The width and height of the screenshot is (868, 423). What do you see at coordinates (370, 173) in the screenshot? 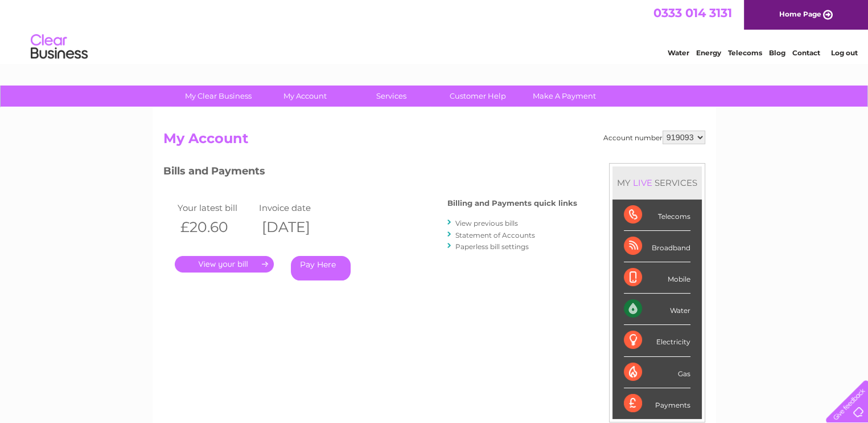
I see `h3: Bills and Payments` at bounding box center [370, 173].